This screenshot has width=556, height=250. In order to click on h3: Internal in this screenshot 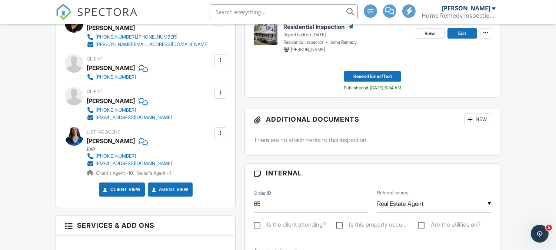, I will do `click(372, 173)`.